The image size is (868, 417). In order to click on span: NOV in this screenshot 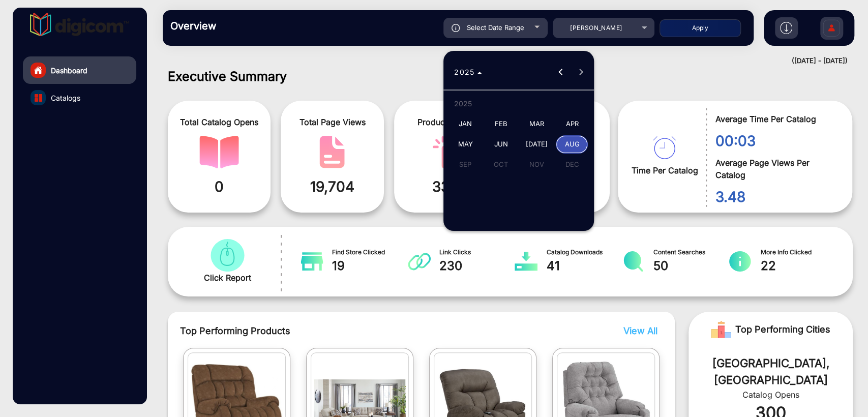, I will do `click(536, 165)`.